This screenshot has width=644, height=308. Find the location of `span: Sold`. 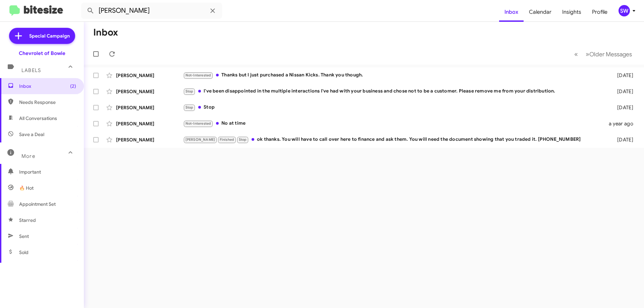

span: Sold is located at coordinates (24, 253).